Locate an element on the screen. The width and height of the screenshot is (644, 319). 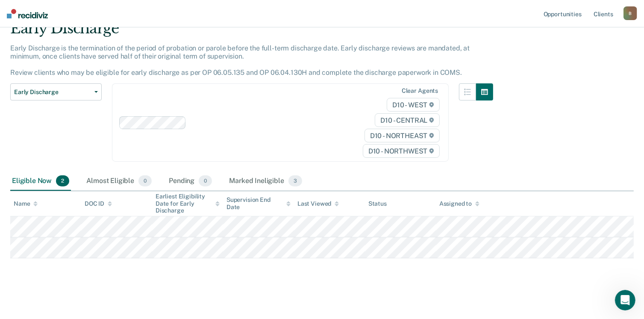
p: Early Discharge is the termination of the period of probation or parole before the full-term disc... is located at coordinates (240, 60).